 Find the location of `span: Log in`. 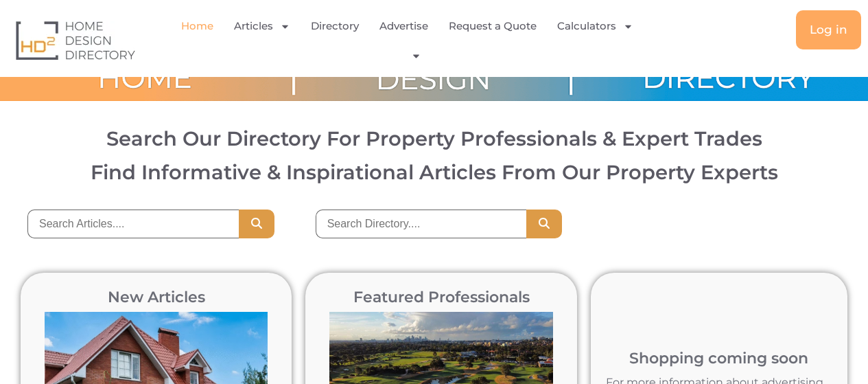

span: Log in is located at coordinates (828, 29).